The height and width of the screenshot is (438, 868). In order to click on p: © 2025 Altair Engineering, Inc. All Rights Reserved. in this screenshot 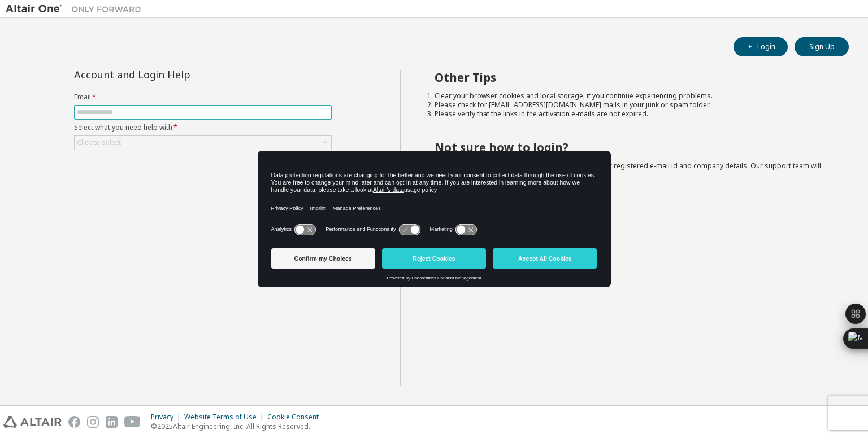, I will do `click(238, 426)`.